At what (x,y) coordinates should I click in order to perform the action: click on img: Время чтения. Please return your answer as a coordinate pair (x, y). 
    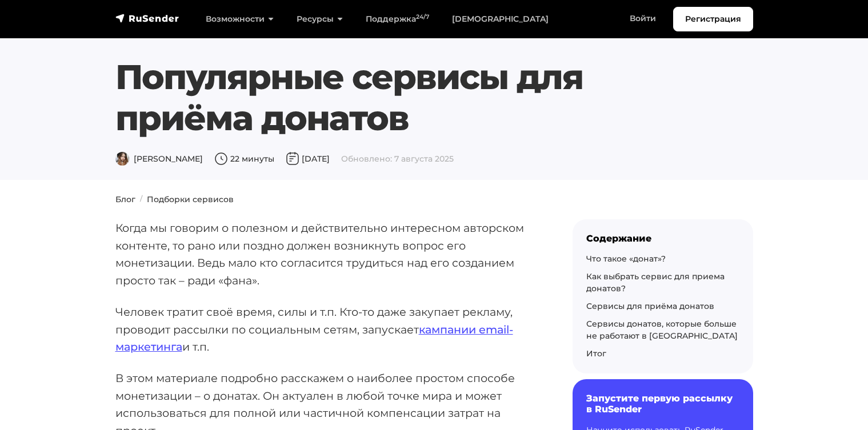
    Looking at the image, I should click on (222, 158).